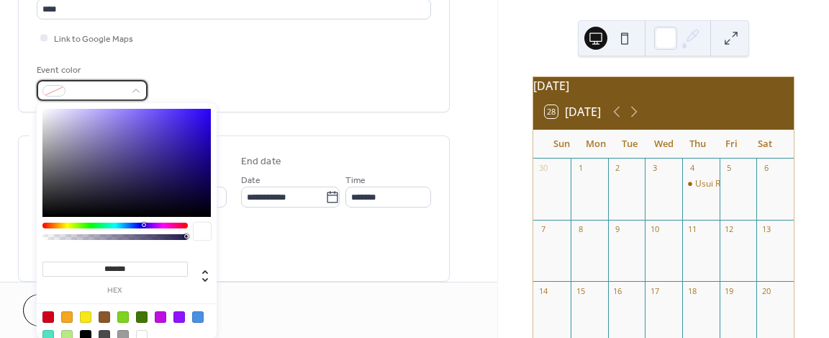 This screenshot has height=338, width=829. Describe the element at coordinates (48, 317) in the screenshot. I see `div: #D0021B` at that location.